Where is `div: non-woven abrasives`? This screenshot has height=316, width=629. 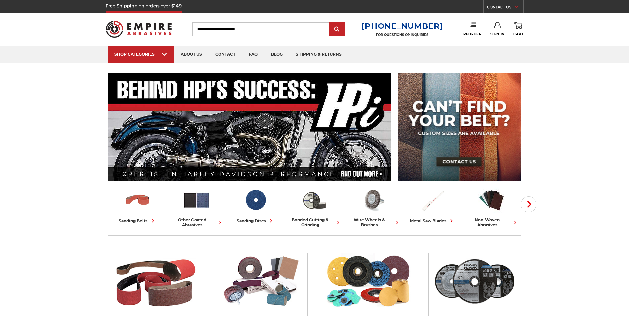
div: non-woven abrasives is located at coordinates (492, 223).